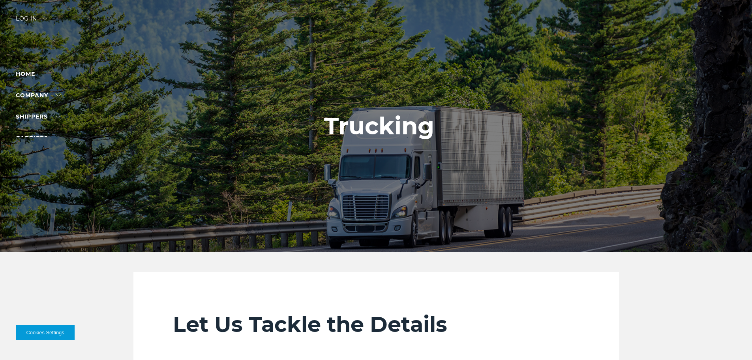 The image size is (752, 360). What do you see at coordinates (32, 21) in the screenshot?
I see `div: Log in` at bounding box center [32, 21].